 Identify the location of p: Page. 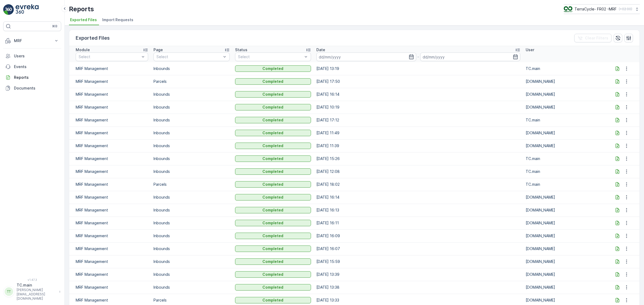
(158, 50).